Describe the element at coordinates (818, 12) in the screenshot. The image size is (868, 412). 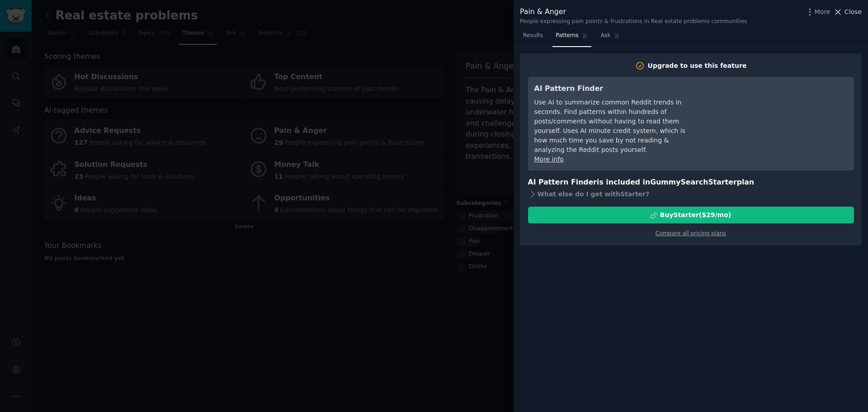
I see `button: More` at that location.